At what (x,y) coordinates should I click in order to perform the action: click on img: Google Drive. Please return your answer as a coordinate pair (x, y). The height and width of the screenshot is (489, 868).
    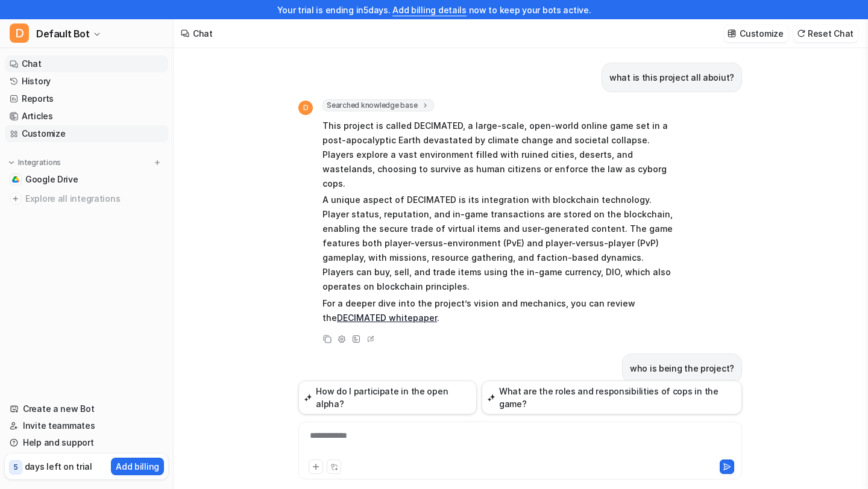
    Looking at the image, I should click on (15, 179).